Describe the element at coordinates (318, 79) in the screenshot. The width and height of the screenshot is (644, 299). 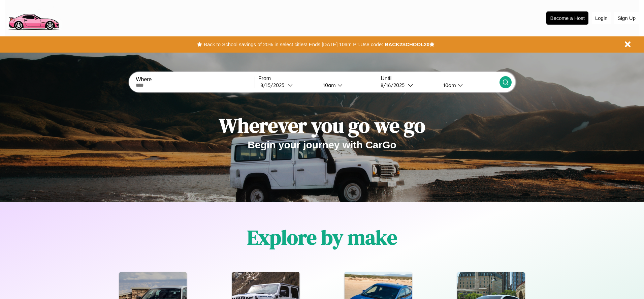
I see `label: From` at that location.